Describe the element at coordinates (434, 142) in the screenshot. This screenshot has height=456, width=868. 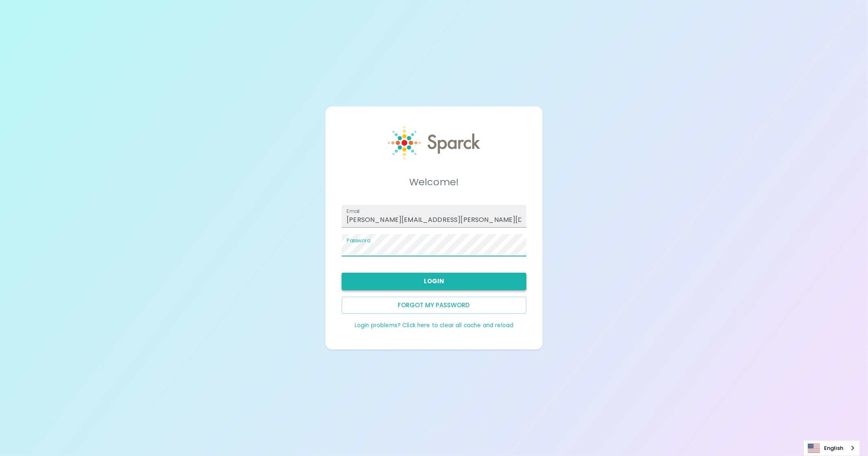
I see `img: Sparck logo` at that location.